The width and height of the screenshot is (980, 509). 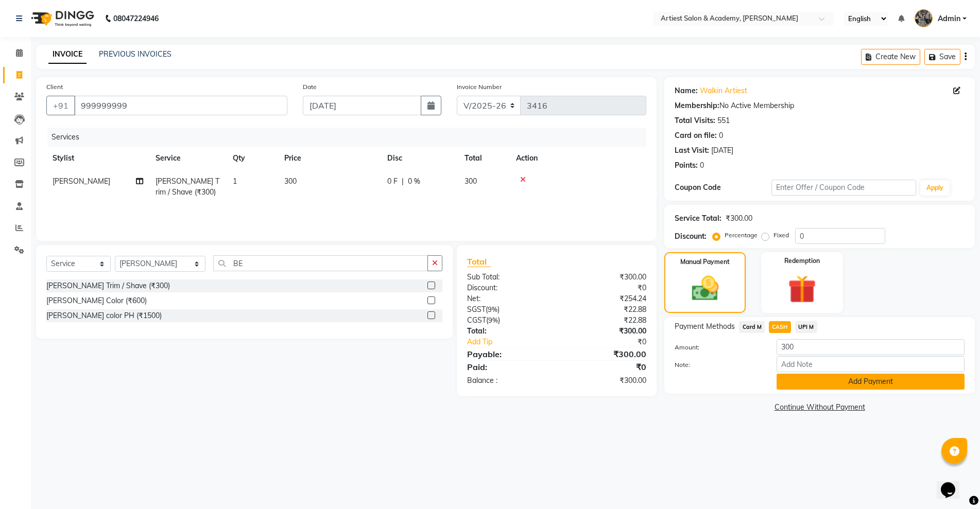 I want to click on span: UPI M, so click(x=806, y=327).